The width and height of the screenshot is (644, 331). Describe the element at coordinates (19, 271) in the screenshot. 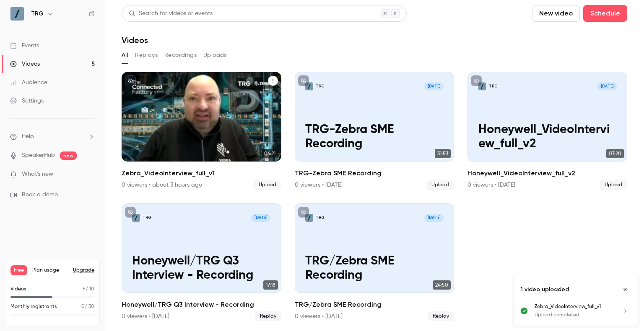

I see `span: Free` at that location.